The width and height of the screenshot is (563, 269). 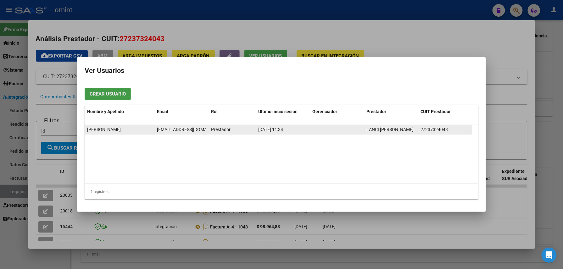 What do you see at coordinates (232, 112) in the screenshot?
I see `datatable-header-cell: Rol` at bounding box center [232, 112].